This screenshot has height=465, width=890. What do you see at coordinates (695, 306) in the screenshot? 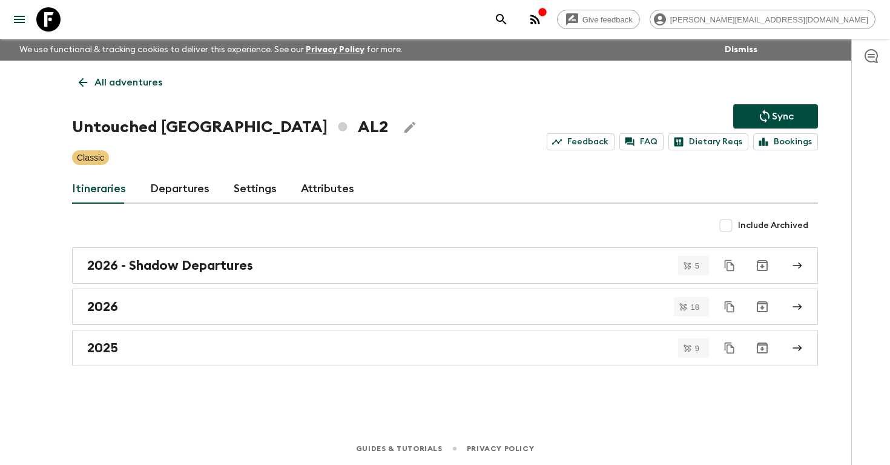
I see `span: 18` at bounding box center [695, 306].